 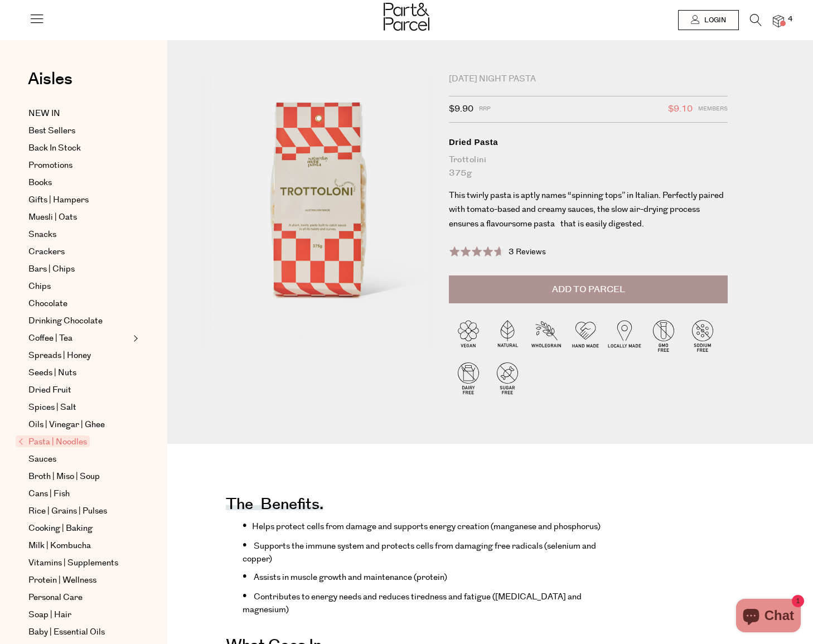 What do you see at coordinates (79, 270) in the screenshot?
I see `a: Bars | Chips` at bounding box center [79, 270].